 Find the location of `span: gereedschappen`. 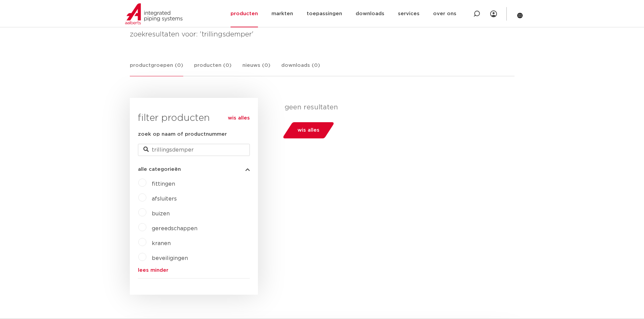

span: gereedschappen is located at coordinates (175, 228).